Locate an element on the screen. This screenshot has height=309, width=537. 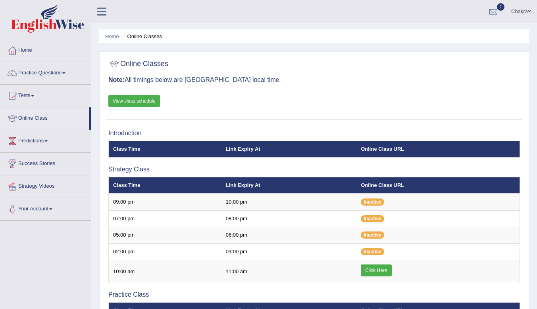
li: Online Classes is located at coordinates (141, 36).